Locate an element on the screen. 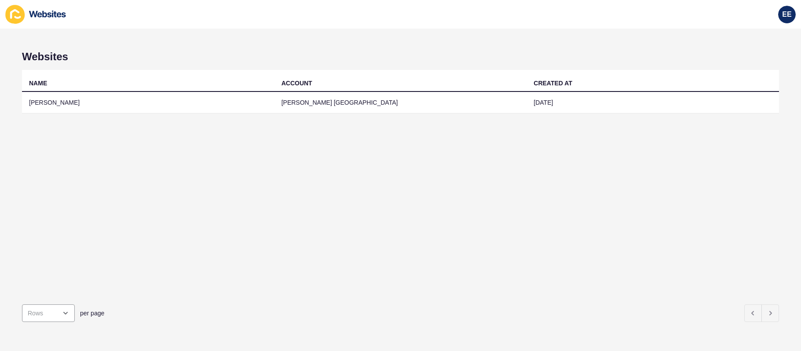 The image size is (801, 351). span: per page is located at coordinates (92, 313).